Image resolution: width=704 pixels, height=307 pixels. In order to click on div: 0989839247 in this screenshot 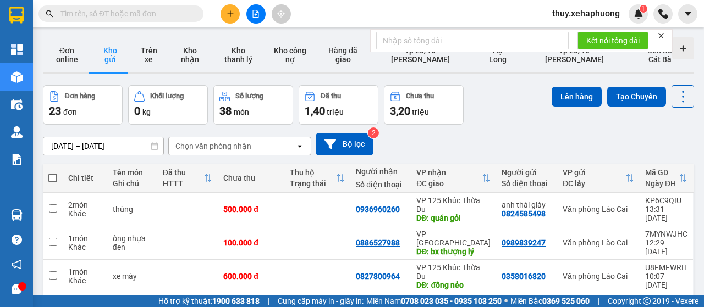, I will do `click(524, 243)`.